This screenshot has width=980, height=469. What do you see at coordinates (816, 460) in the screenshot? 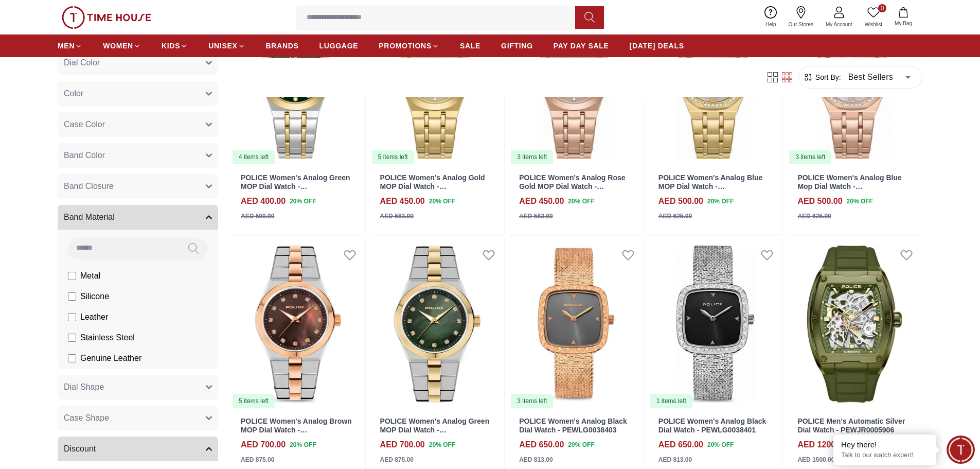
I see `div: AED 1500.00` at bounding box center [816, 460].